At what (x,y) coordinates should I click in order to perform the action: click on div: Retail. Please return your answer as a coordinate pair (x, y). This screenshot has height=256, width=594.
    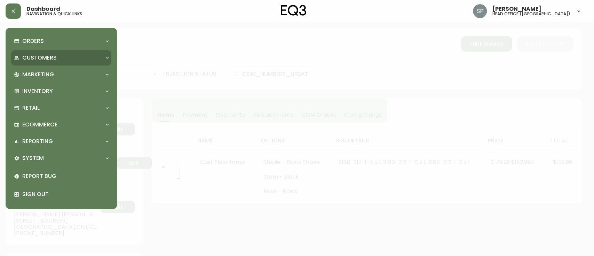
    Looking at the image, I should click on (61, 108).